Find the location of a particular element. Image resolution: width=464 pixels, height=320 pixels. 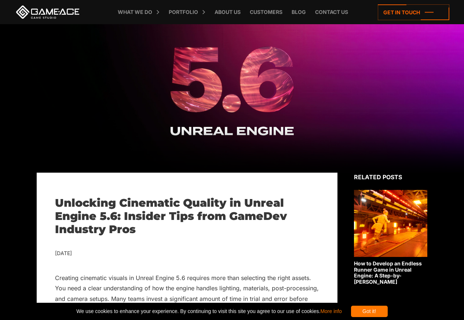

a: Get in touch is located at coordinates (414, 12).